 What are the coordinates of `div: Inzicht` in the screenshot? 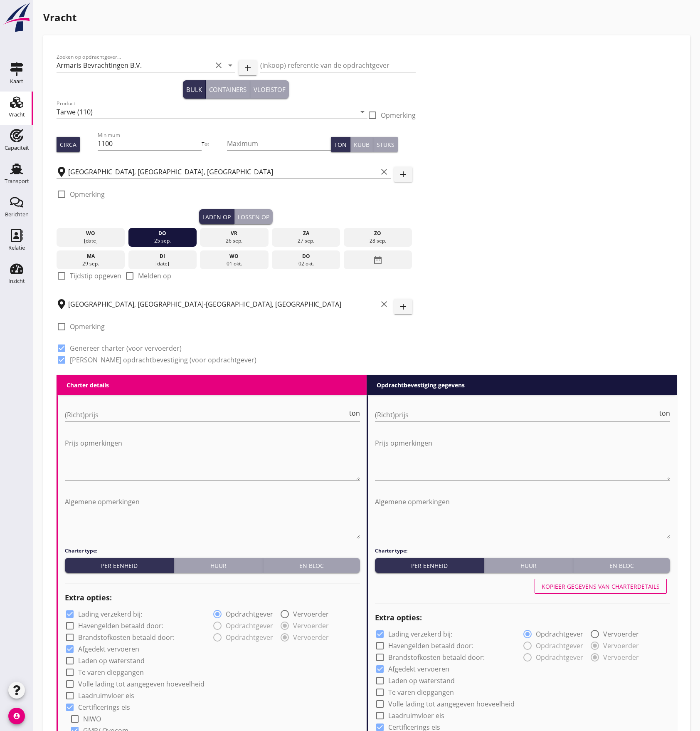 It's located at (16, 281).